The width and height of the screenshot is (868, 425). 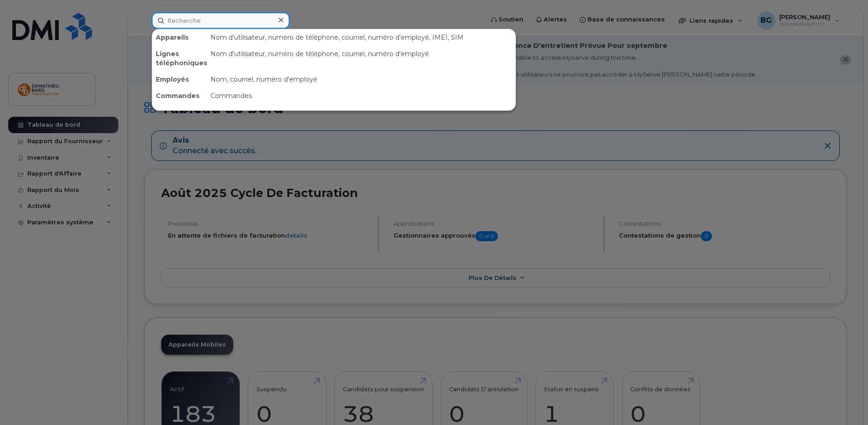 I want to click on div: Employés, so click(x=179, y=80).